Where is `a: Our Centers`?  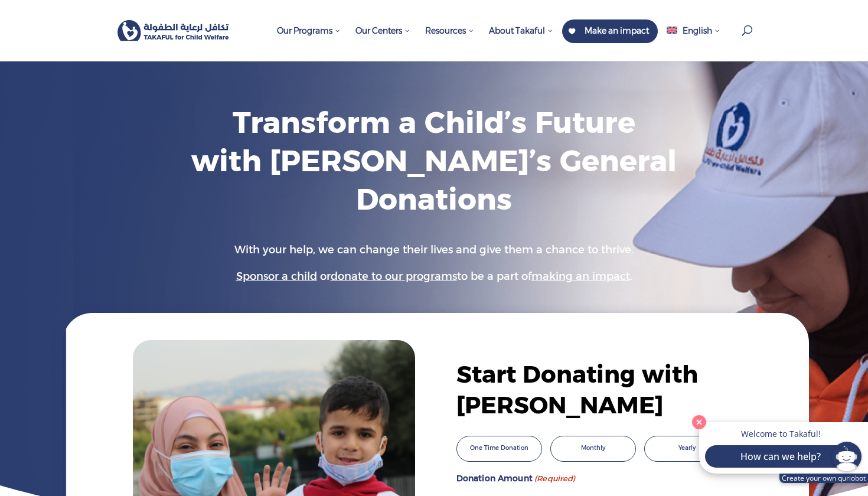 a: Our Centers is located at coordinates (383, 40).